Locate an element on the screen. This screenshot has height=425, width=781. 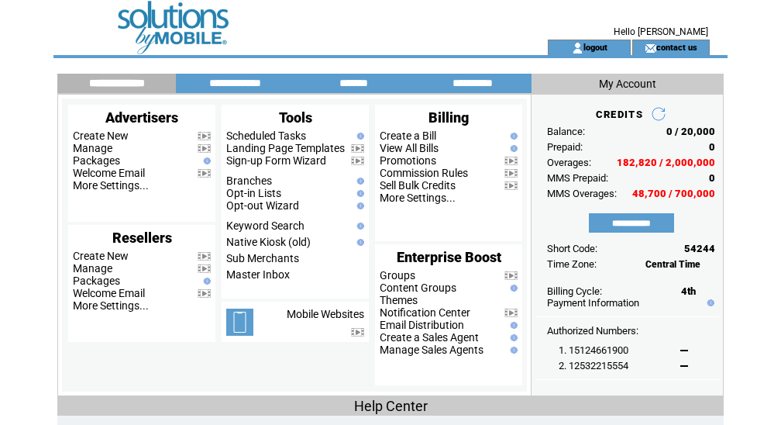
a: contact us is located at coordinates (677, 47).